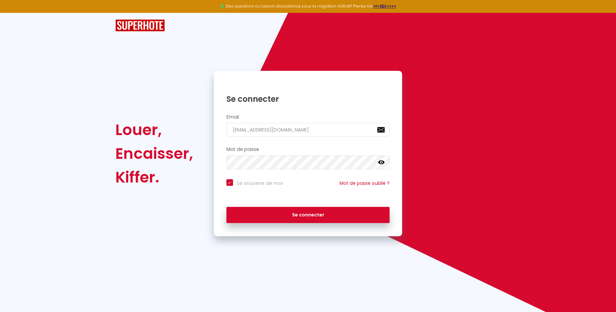 Image resolution: width=616 pixels, height=312 pixels. What do you see at coordinates (154, 177) in the screenshot?
I see `div: Kiffer.` at bounding box center [154, 177].